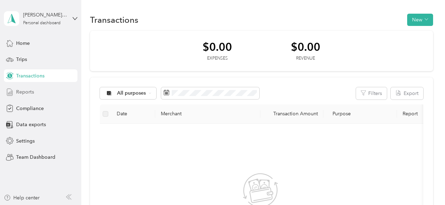  Describe the element at coordinates (22, 198) in the screenshot. I see `button: Help center` at that location.